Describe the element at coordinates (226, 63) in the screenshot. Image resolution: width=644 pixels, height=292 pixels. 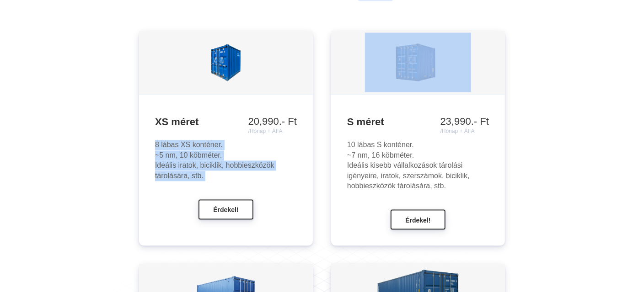
I see `img: 8_1.png` at that location.